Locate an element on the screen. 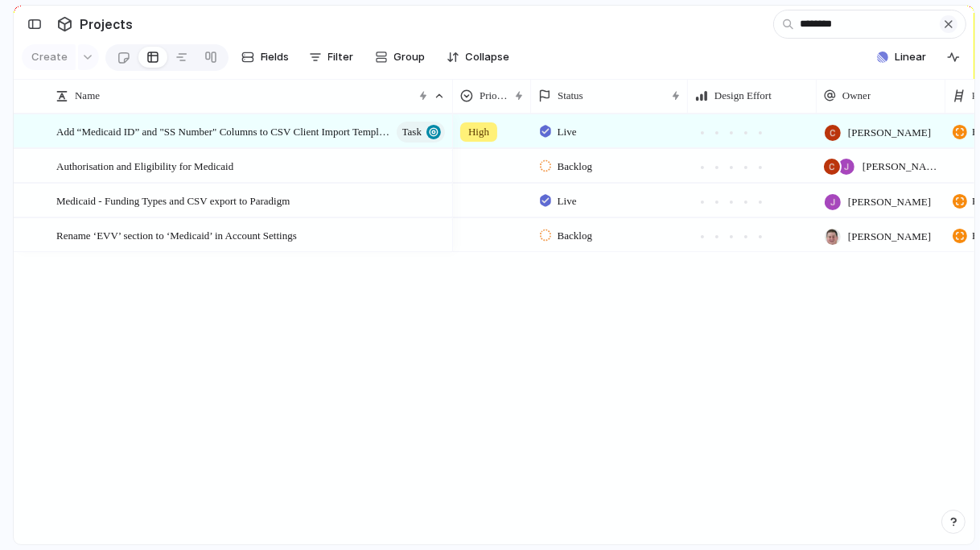 The height and width of the screenshot is (550, 980). button: Filter is located at coordinates (331, 57).